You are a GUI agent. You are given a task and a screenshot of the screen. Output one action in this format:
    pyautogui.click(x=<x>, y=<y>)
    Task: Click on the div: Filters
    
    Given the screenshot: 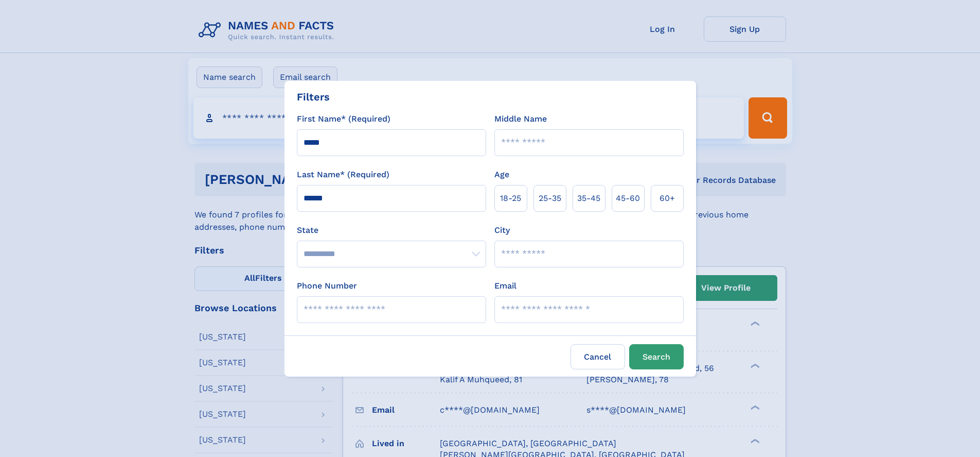 What is the action you would take?
    pyautogui.click(x=313, y=97)
    